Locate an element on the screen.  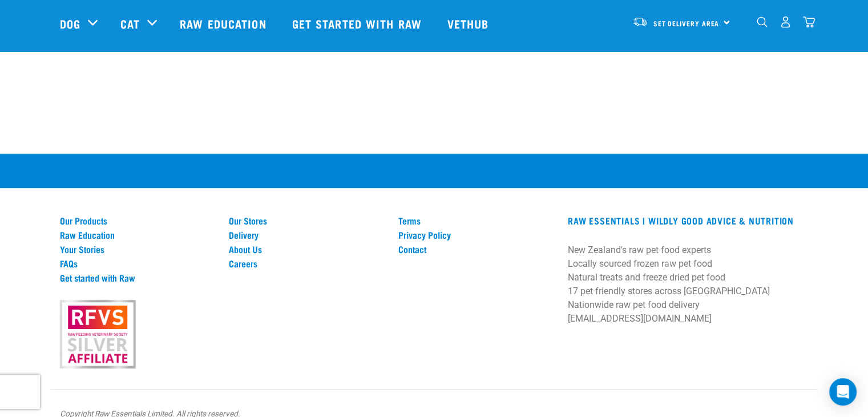
img: home-icon@2x.png is located at coordinates (809, 22).